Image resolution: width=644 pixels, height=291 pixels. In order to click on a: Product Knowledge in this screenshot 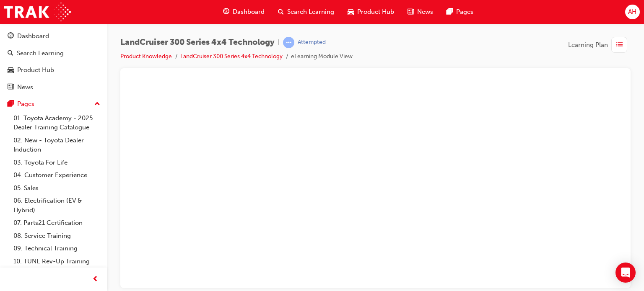, I will do `click(146, 56)`.